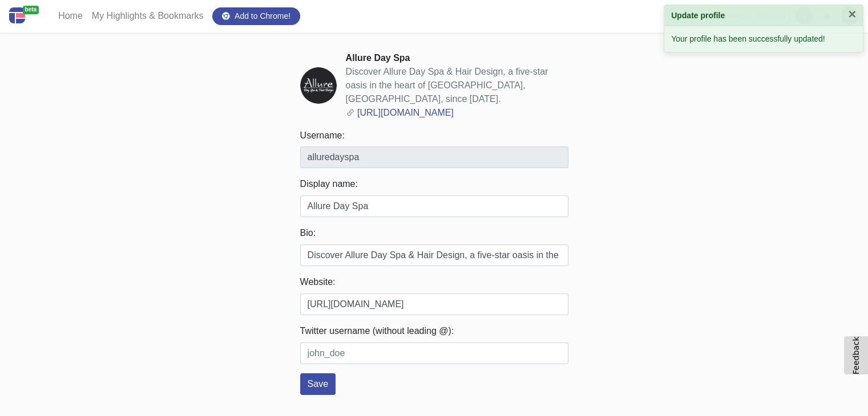 Image resolution: width=868 pixels, height=416 pixels. Describe the element at coordinates (457, 58) in the screenshot. I see `div: Allure Day Spa` at that location.